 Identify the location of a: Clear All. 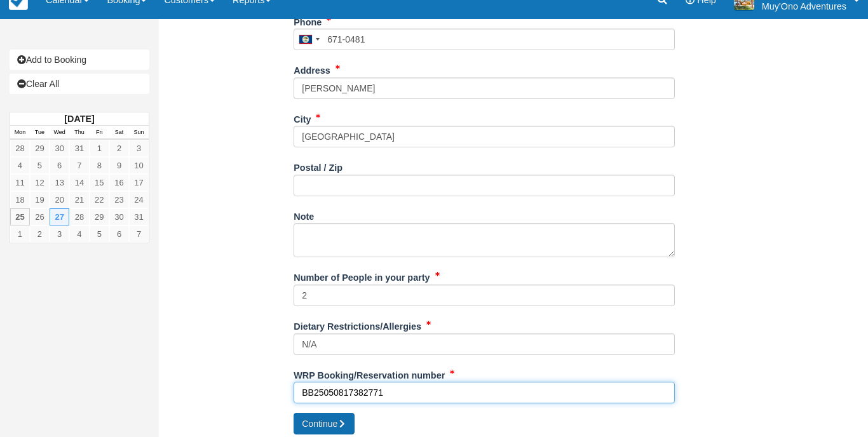
(80, 84).